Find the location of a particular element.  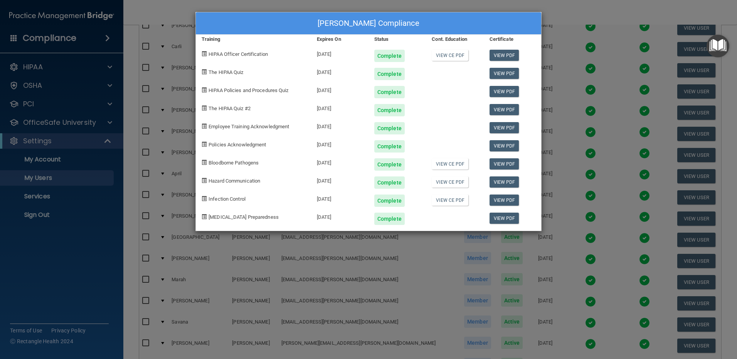

div: Expires On is located at coordinates (339, 39).